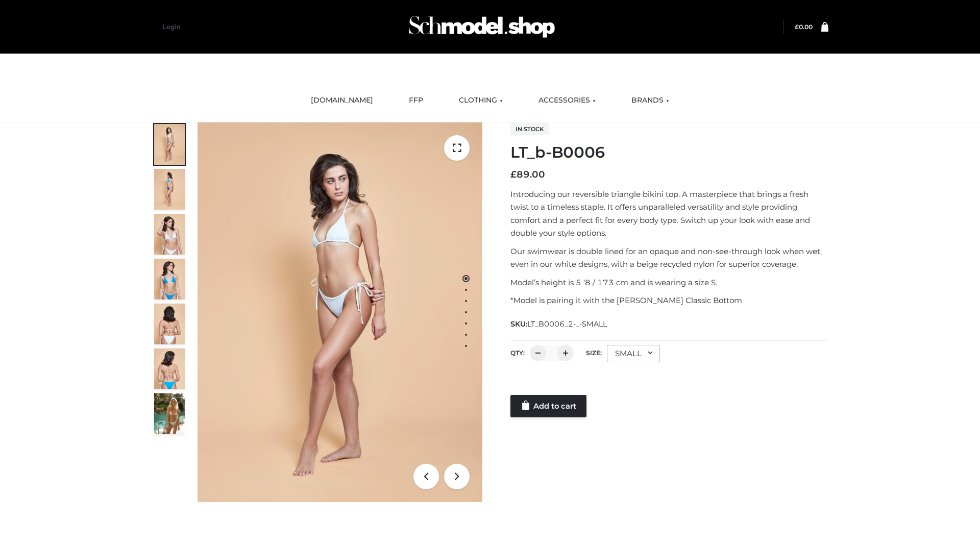  Describe the element at coordinates (170, 279) in the screenshot. I see `img: ArielClassicBikiniTop_CloudNine_AzureSky_OW114ECO_4-scaled.jpg` at that location.